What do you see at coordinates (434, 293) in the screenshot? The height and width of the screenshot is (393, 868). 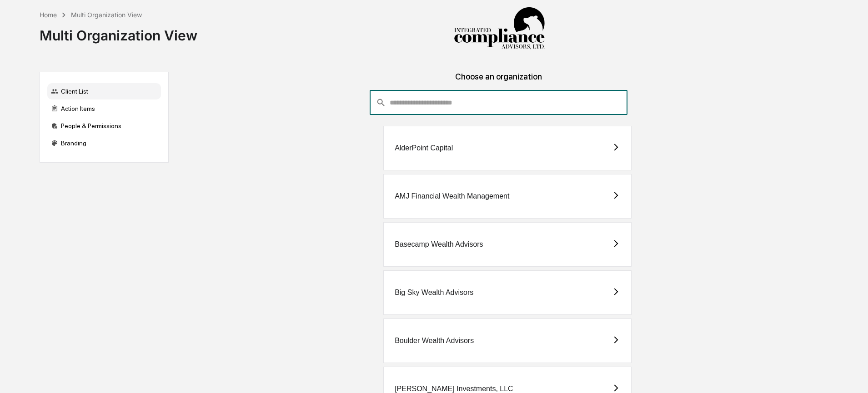 I see `div: Big Sky Wealth Advisors` at bounding box center [434, 293].